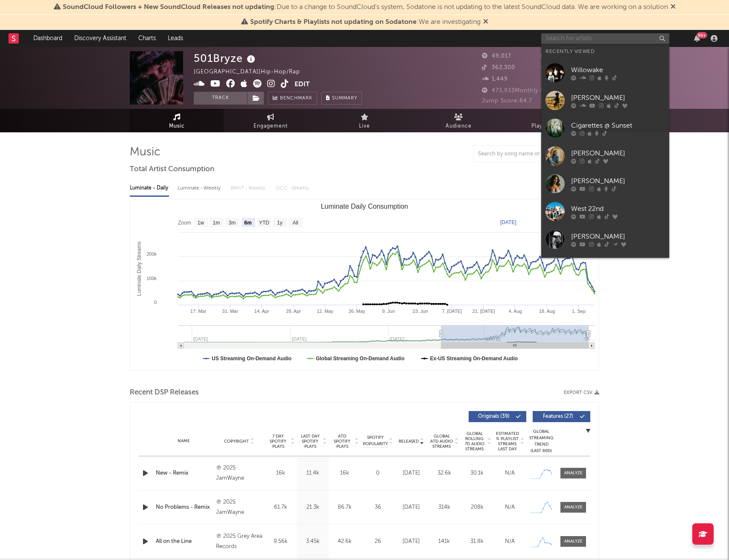 This screenshot has height=560, width=729. What do you see at coordinates (605, 128) in the screenshot?
I see `a: Cigarettes @ Sunset` at bounding box center [605, 128].